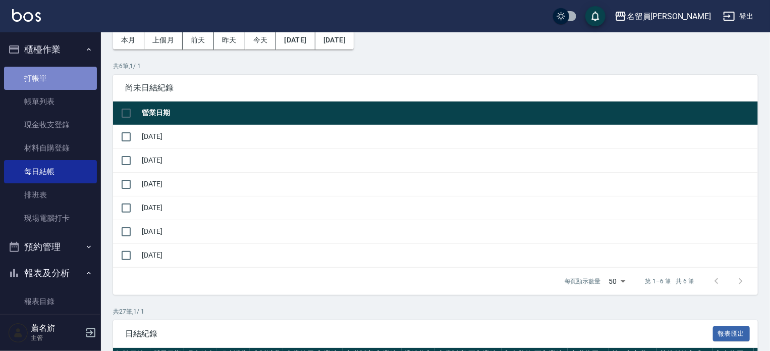  Describe the element at coordinates (50, 148) in the screenshot. I see `a: 材料自購登錄` at that location.